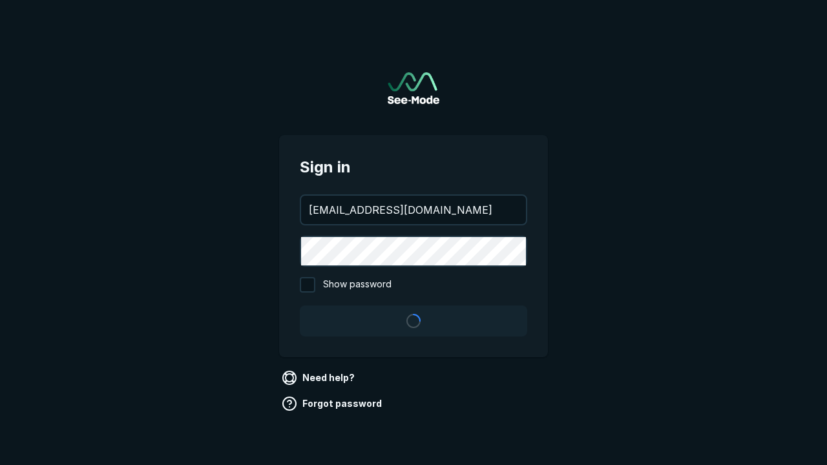  I want to click on img: See-Mode Logo, so click(414, 88).